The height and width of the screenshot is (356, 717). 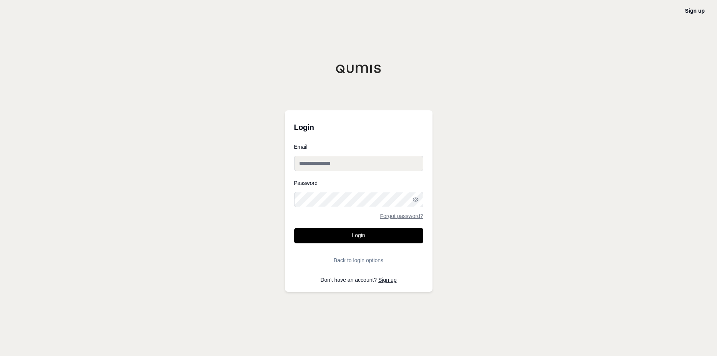 What do you see at coordinates (359, 69) in the screenshot?
I see `img: Qumis` at bounding box center [359, 69].